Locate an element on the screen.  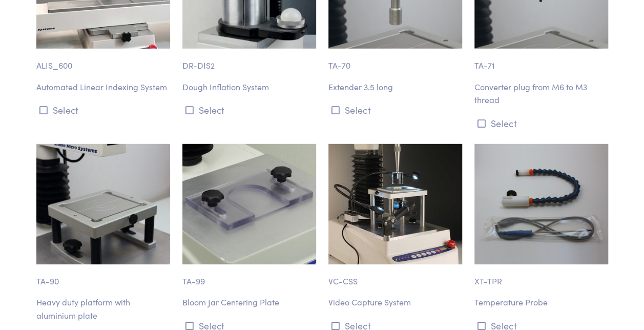
p: VC-CSS is located at coordinates (395, 276).